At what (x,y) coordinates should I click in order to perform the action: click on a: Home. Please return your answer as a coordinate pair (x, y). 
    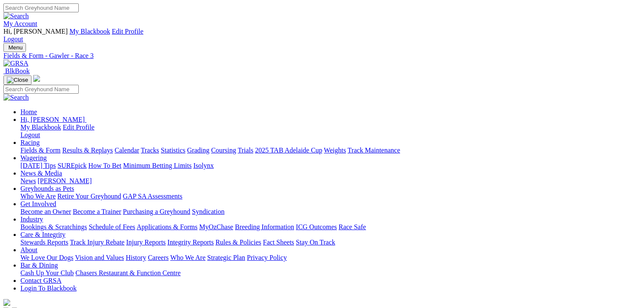
    Looking at the image, I should click on (29, 112).